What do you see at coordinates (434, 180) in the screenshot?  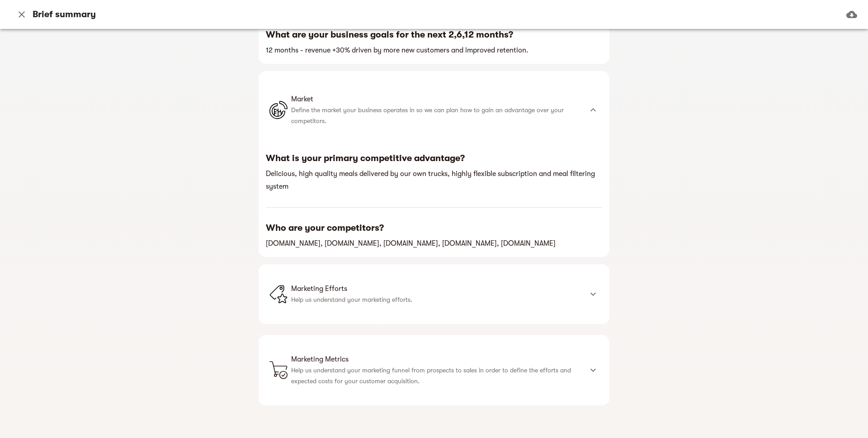 I see `h6: Delicious, high quality meals delivered by our own trucks, highly flexible subscription and meal ...` at bounding box center [434, 180].